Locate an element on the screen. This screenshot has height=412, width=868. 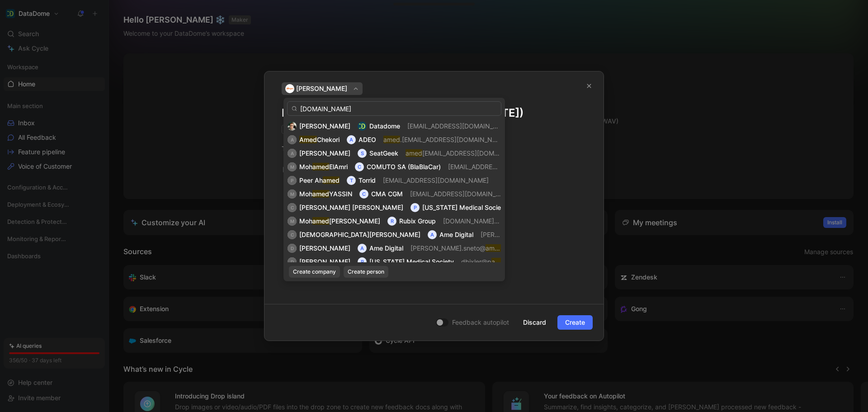
span: SeatGeek is located at coordinates (384, 153).